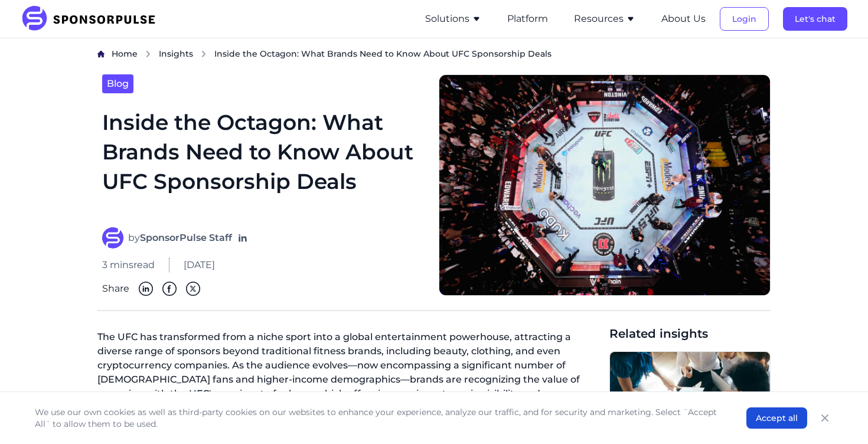 The width and height of the screenshot is (868, 444). Describe the element at coordinates (348, 375) in the screenshot. I see `p: The UFC has transformed from a niche sport into a global entertainment powerhouse, attracting a d...` at that location.